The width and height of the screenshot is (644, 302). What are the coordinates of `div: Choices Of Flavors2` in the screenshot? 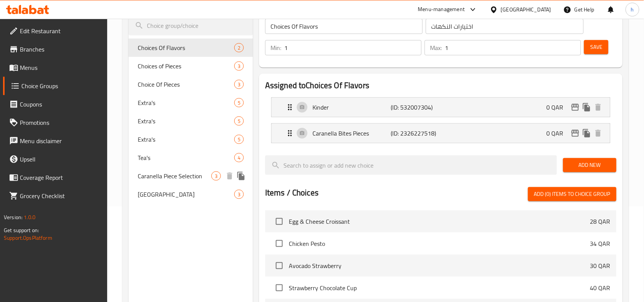 It's located at (191, 48).